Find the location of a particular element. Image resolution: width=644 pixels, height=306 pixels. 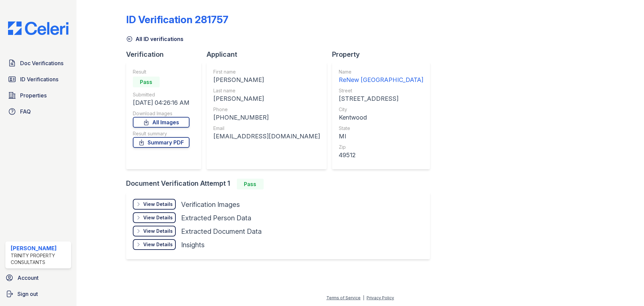

div: 49512 is located at coordinates (381, 155).